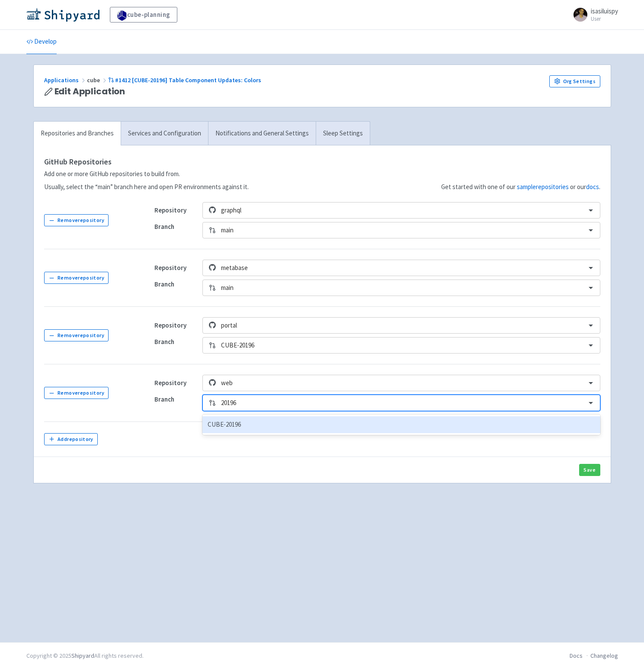 The height and width of the screenshot is (669, 644). Describe the element at coordinates (84, 656) in the screenshot. I see `div: Copyright © 2025 All rights reserved.` at that location.